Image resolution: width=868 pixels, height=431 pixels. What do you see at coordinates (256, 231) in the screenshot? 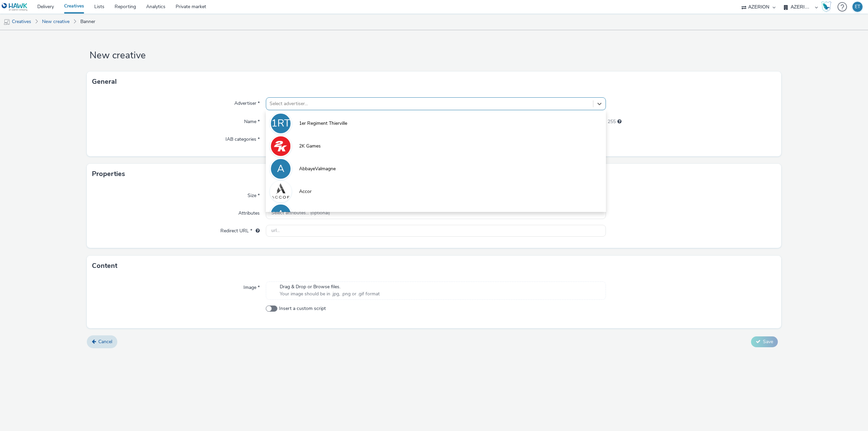
I see `div: URL will be used as a validation URL with some SSPs and it will be the redirection URL of your cr...` at bounding box center [256, 231].